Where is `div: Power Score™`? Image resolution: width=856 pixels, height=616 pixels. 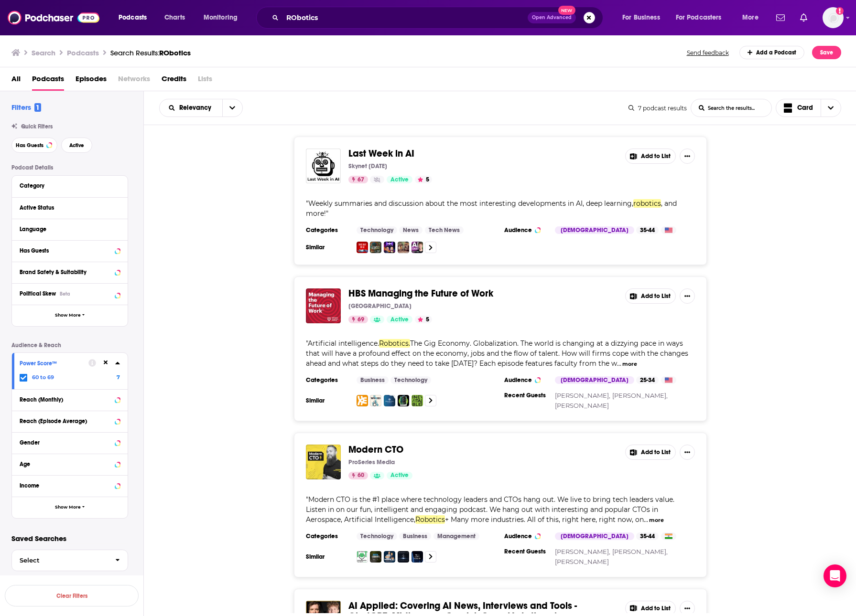 div: Power Score™ is located at coordinates (51, 363).